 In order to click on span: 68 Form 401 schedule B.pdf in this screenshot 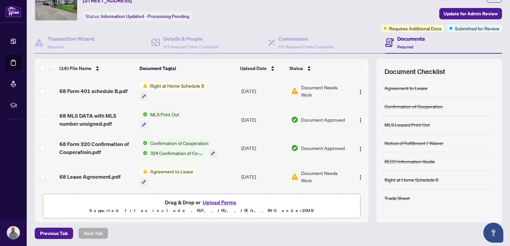, I will do `click(93, 91)`.